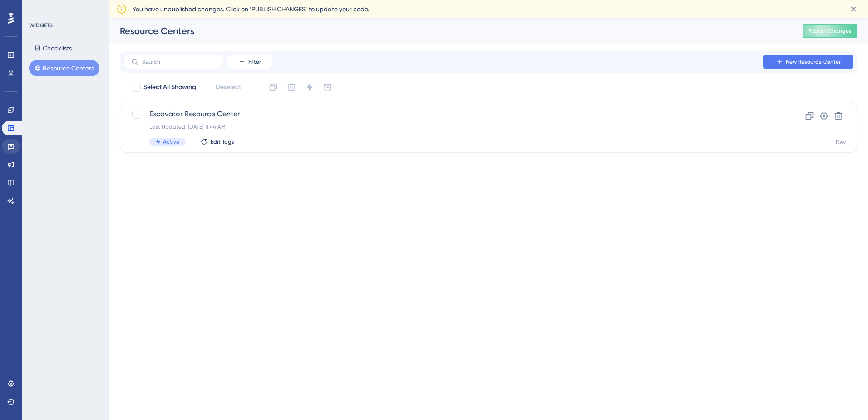 This screenshot has height=420, width=868. I want to click on span: New Resource Center, so click(813, 62).